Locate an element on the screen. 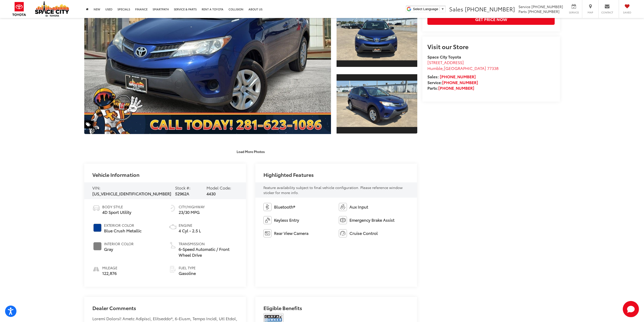 The width and height of the screenshot is (644, 322). a: Select Language​ is located at coordinates (429, 9).